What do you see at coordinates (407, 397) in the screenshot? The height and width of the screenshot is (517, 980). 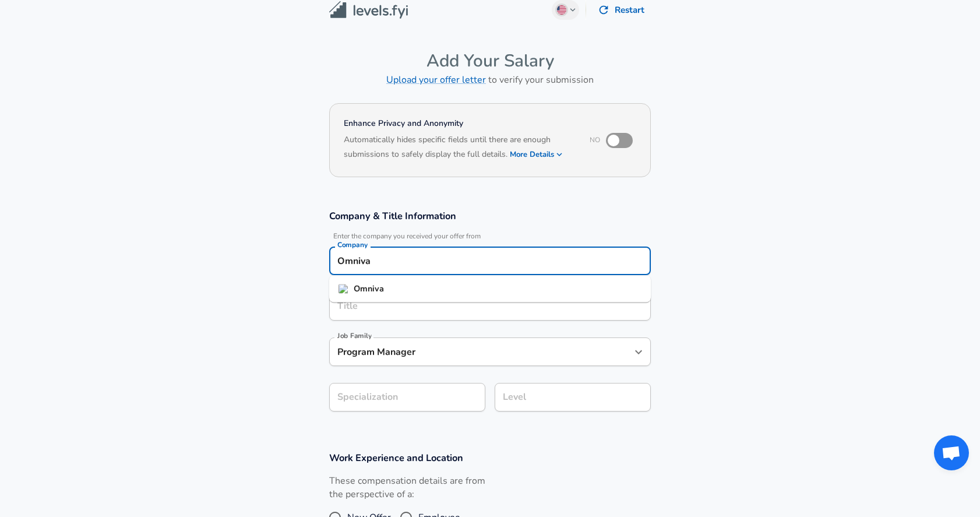 I see `input: Specialization` at bounding box center [407, 397].